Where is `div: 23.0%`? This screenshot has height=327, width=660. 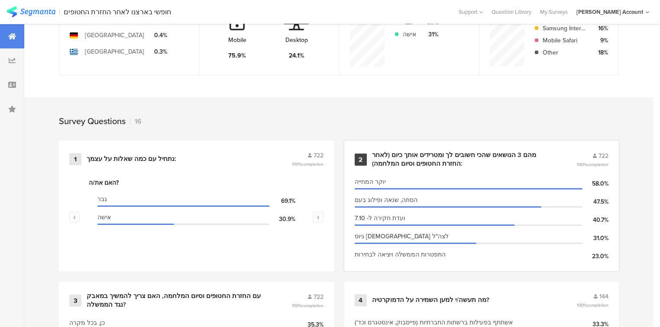
div: 23.0% is located at coordinates (595, 256).